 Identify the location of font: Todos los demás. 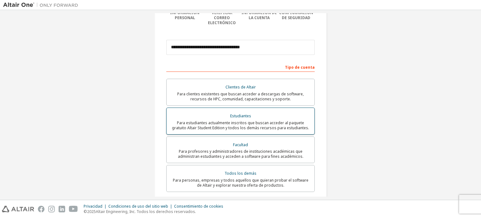
(240, 173).